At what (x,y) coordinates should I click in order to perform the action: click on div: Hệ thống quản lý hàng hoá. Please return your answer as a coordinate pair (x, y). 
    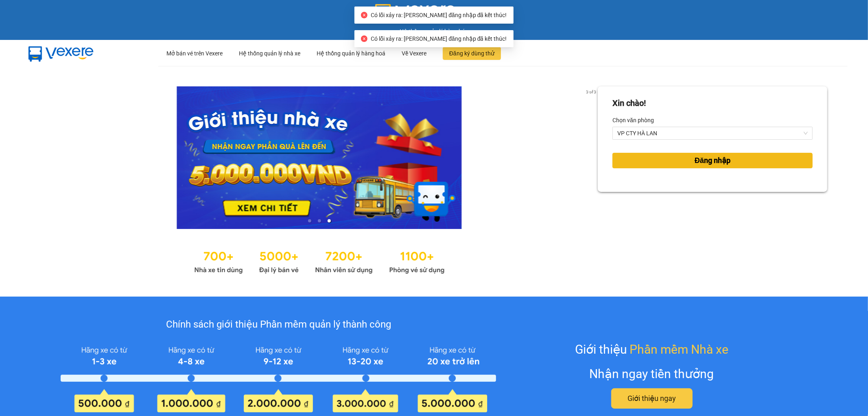
    Looking at the image, I should click on (351, 53).